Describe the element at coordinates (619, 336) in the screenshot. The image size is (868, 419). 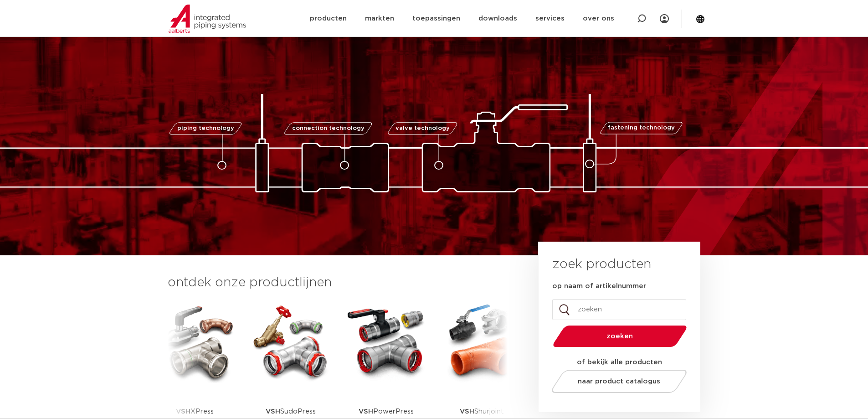
I see `button: zoeken` at that location.